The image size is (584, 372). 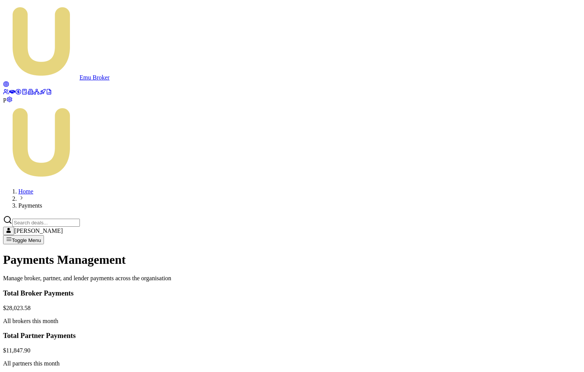 I want to click on button: Toggle Menu, so click(x=23, y=240).